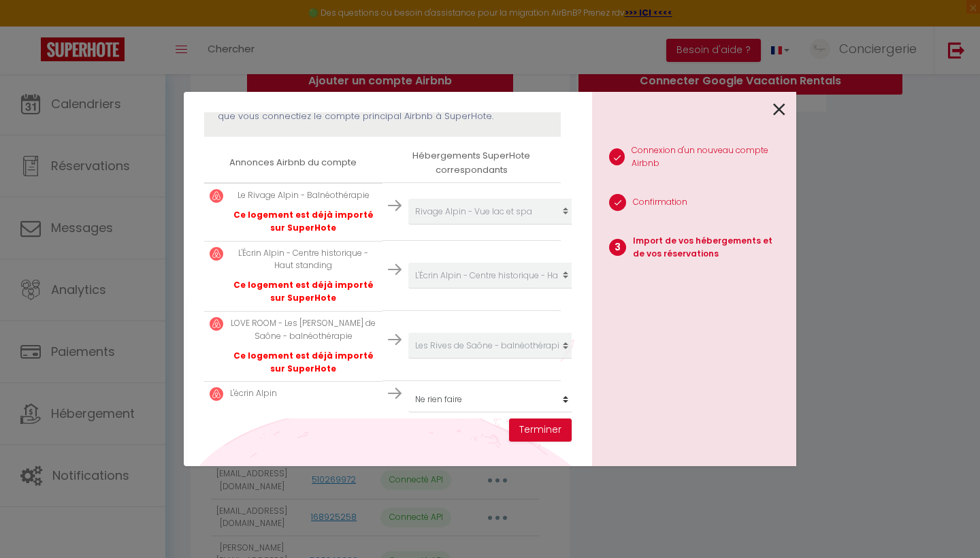 This screenshot has width=980, height=558. What do you see at coordinates (709, 157) in the screenshot?
I see `p: Connexion d'un nouveau compte Airbnb` at bounding box center [709, 157].